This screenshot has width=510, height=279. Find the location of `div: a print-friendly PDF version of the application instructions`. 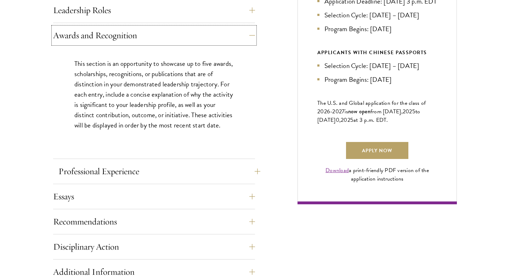

div: a print-friendly PDF version of the application instructions is located at coordinates (378, 175).